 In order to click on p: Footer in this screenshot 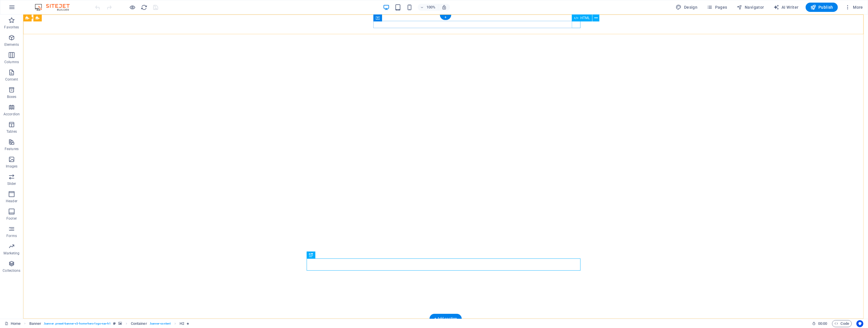, I will do `click(12, 218)`.